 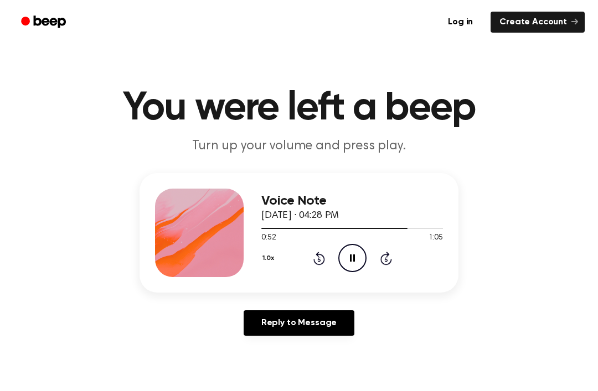 What do you see at coordinates (269, 258) in the screenshot?
I see `button: 1.0x` at bounding box center [269, 258].